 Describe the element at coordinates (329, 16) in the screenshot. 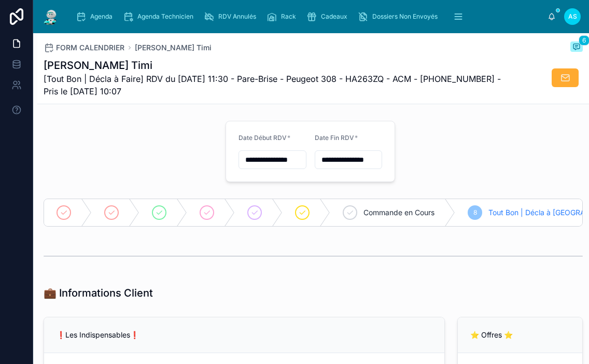

I see `a: Cadeaux` at that location.